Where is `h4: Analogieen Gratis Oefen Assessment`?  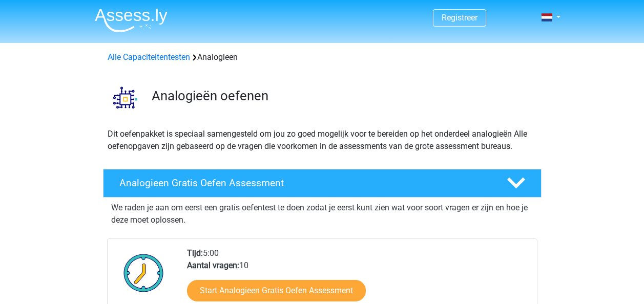
h4: Analogieen Gratis Oefen Assessment is located at coordinates (305, 183).